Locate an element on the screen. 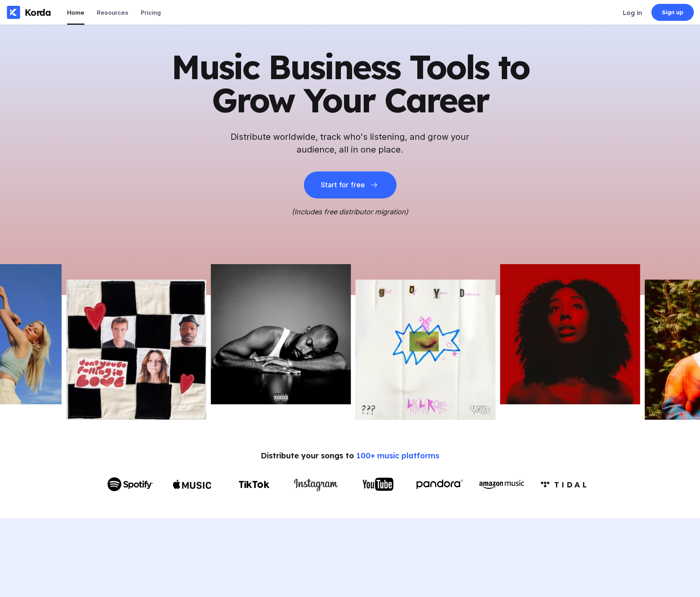 The image size is (700, 597). div: Distribute your songs to is located at coordinates (350, 455).